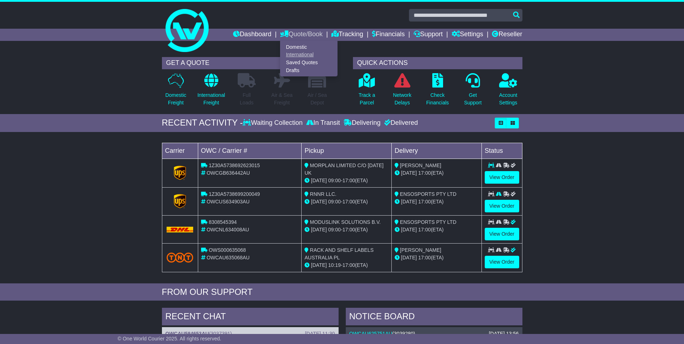  What do you see at coordinates (187, 334) in the screenshot?
I see `a: OWCAU584653AU` at bounding box center [187, 334].